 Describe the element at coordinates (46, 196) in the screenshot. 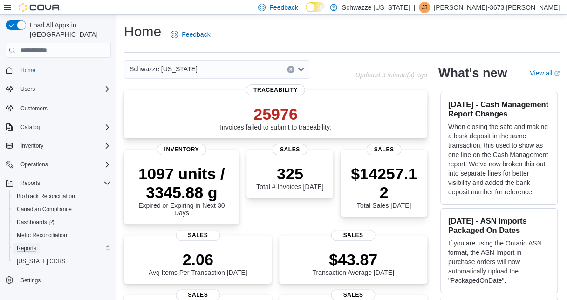

I see `a: BioTrack Reconciliation` at that location.